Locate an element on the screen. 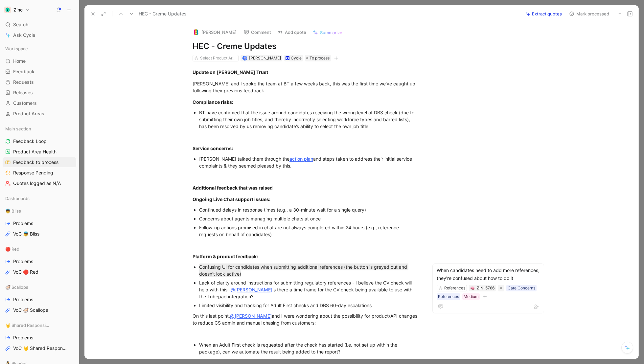 The width and height of the screenshot is (644, 364). div: Select Product Areas is located at coordinates (218, 58).